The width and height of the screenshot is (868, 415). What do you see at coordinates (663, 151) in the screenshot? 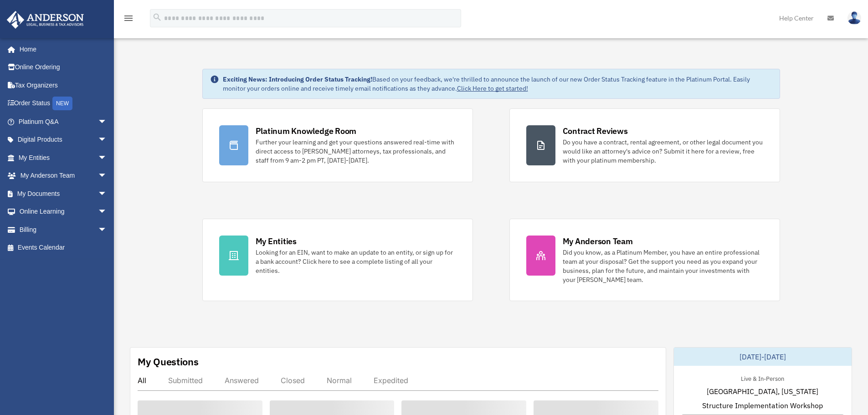
I see `div: Do you have a contract, rental agreement, or other legal document you would like an attorney's ad...` at bounding box center [663, 151].